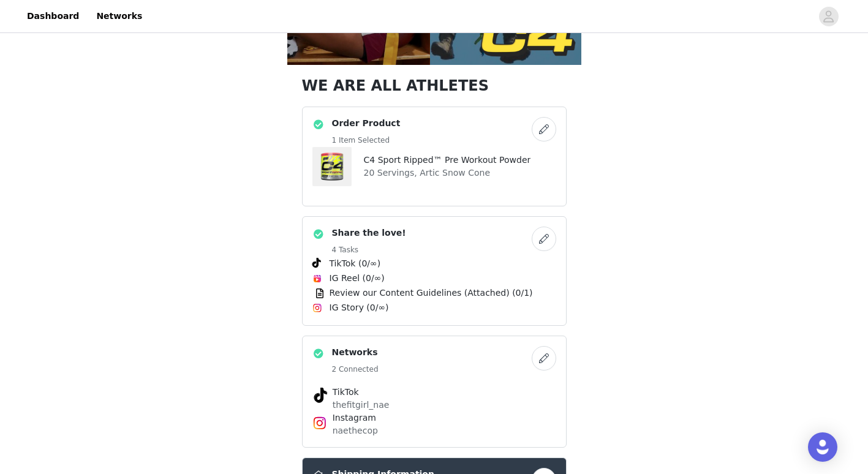  I want to click on span: IG Reel (0/∞), so click(357, 278).